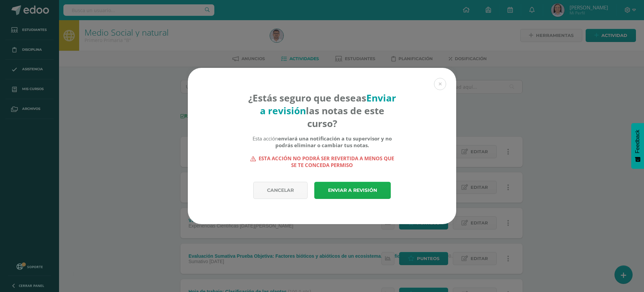 This screenshot has height=292, width=644. Describe the element at coordinates (334, 142) in the screenshot. I see `b: enviará una notificación a tu supervisor y no podrás eliminar o cambiar tus notas.` at that location.